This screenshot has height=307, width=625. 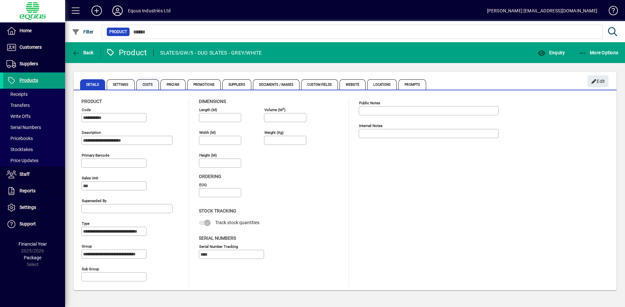 I want to click on span: Home, so click(x=25, y=31).